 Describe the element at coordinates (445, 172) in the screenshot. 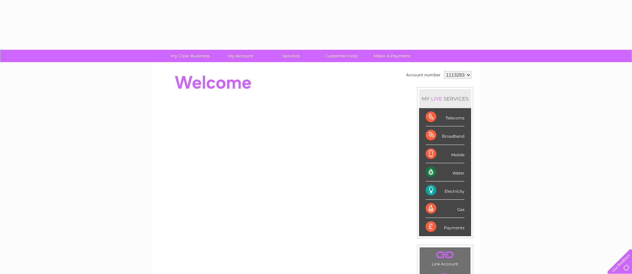

I see `div: Water` at that location.